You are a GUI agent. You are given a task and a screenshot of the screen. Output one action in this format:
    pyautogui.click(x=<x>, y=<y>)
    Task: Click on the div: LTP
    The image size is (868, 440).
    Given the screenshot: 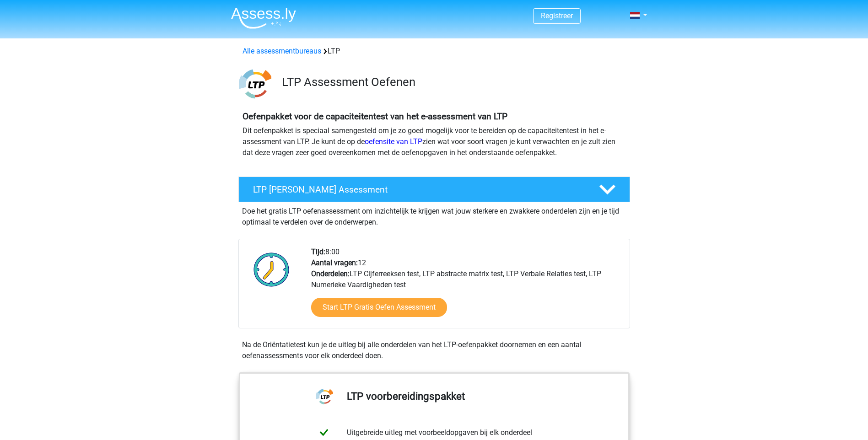 What is the action you would take?
    pyautogui.click(x=434, y=51)
    